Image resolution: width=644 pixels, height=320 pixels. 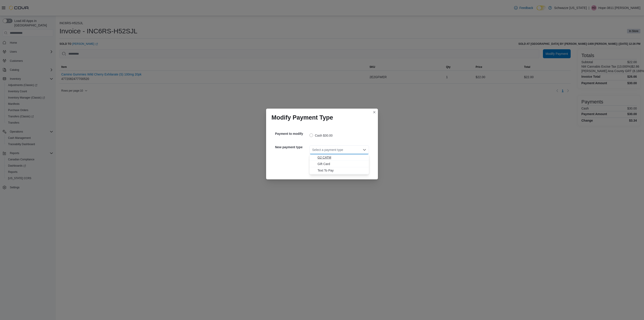 What do you see at coordinates (340, 170) in the screenshot?
I see `button: Text To Pay` at bounding box center [340, 170].